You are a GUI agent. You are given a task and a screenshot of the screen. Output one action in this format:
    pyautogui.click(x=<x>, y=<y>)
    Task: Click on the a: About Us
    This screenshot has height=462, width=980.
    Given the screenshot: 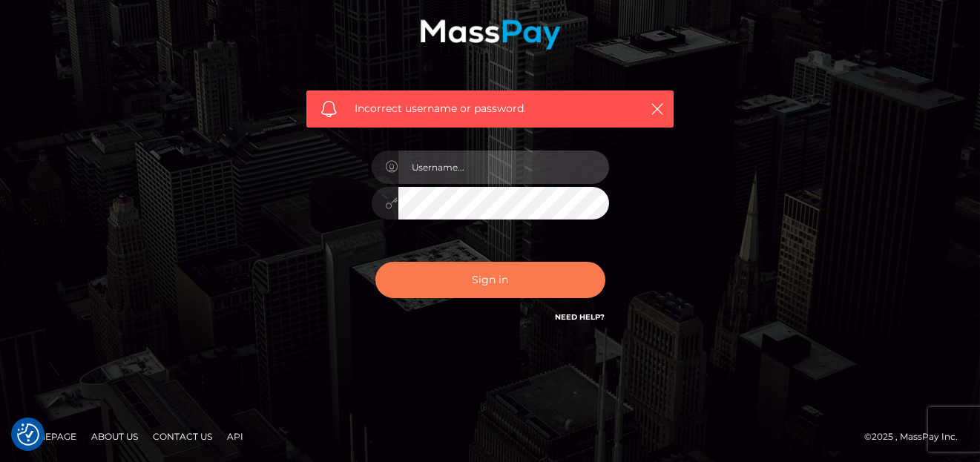 What is the action you would take?
    pyautogui.click(x=114, y=436)
    